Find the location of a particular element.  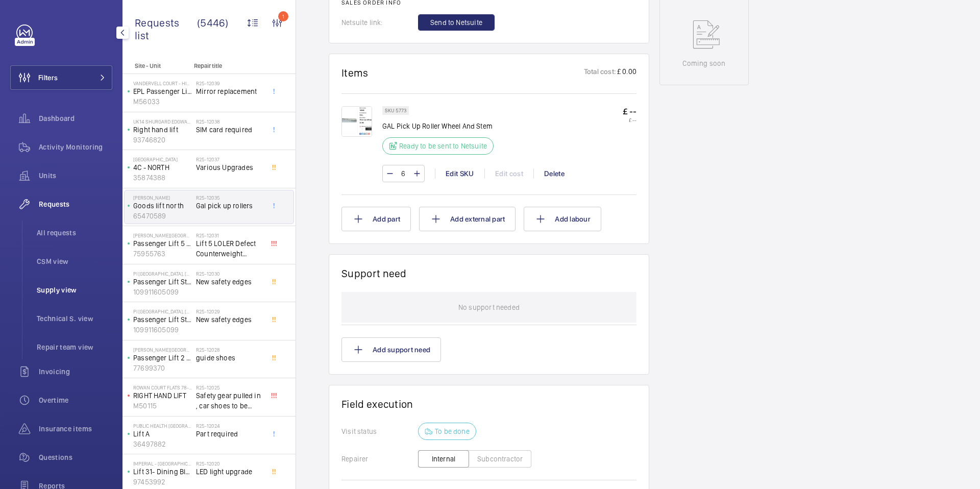

h1: Support need is located at coordinates (374, 273).